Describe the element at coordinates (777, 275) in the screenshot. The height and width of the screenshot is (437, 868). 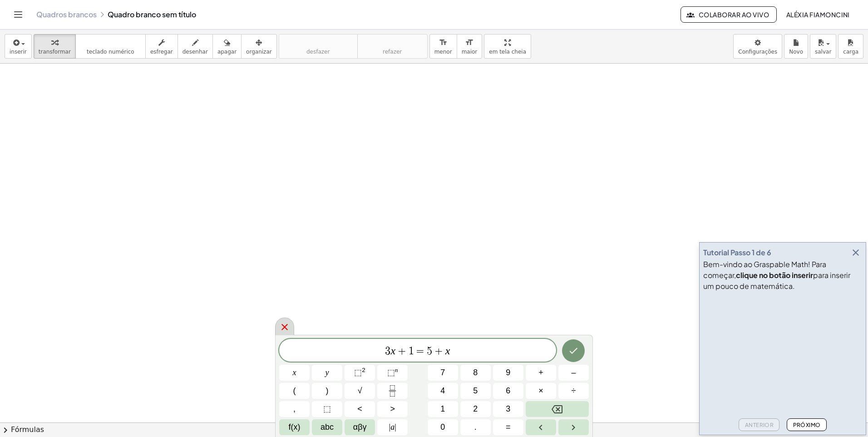
I see `font: Bem-vindo ao Graspable Math! Para começar, para inserir um pouco de matemática.` at that location.